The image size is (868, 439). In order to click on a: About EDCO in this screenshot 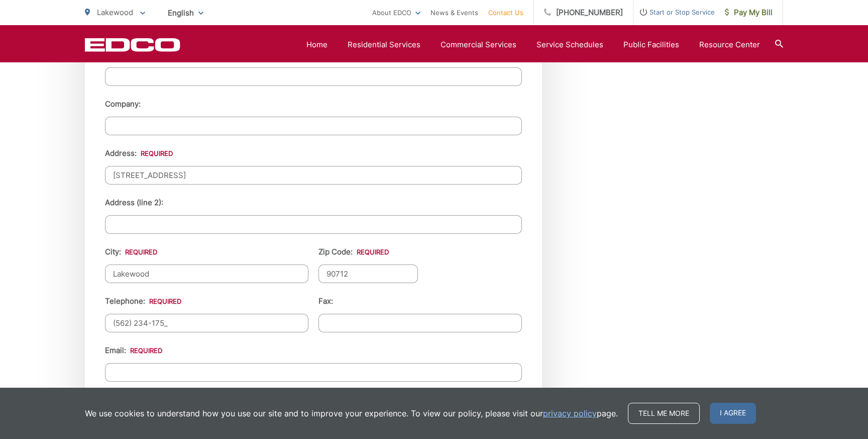, I will do `click(396, 13)`.